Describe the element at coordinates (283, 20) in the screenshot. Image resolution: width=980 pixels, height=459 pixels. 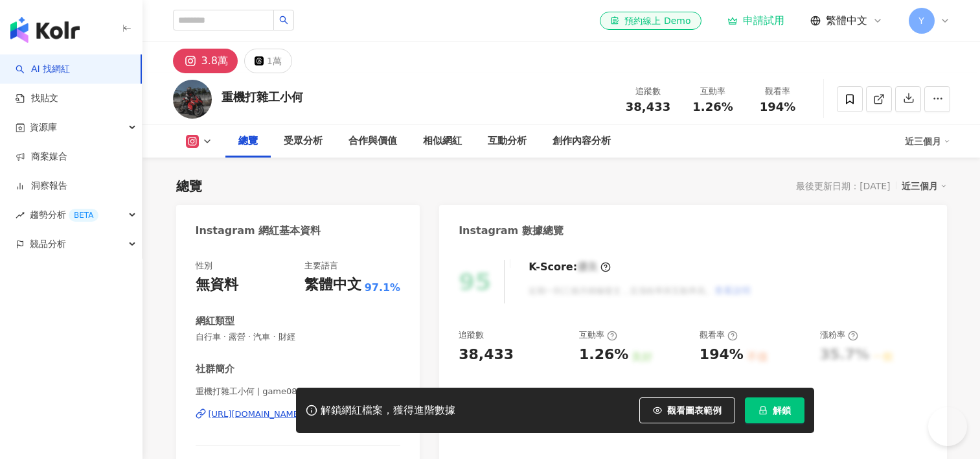
I see `span: search` at that location.